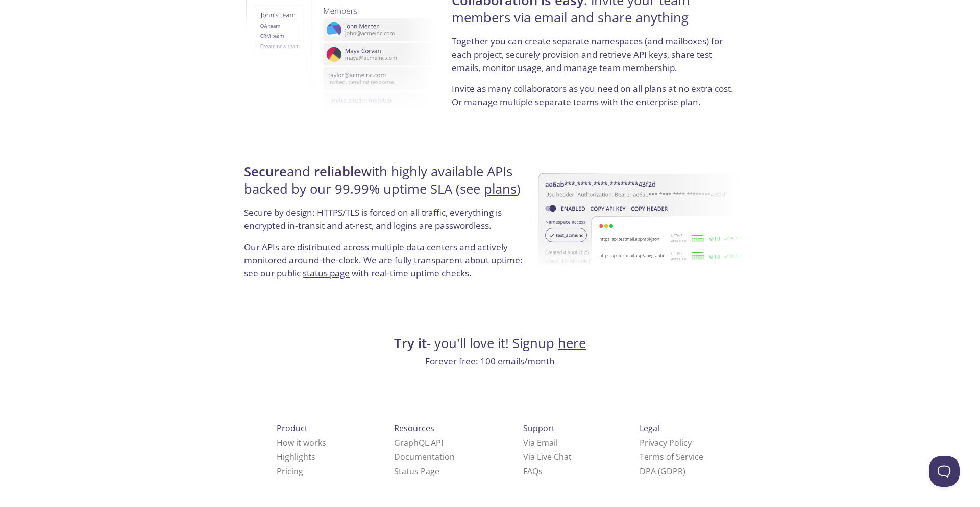 The height and width of the screenshot is (507, 980). Describe the element at coordinates (417, 471) in the screenshot. I see `a: Status Page` at that location.